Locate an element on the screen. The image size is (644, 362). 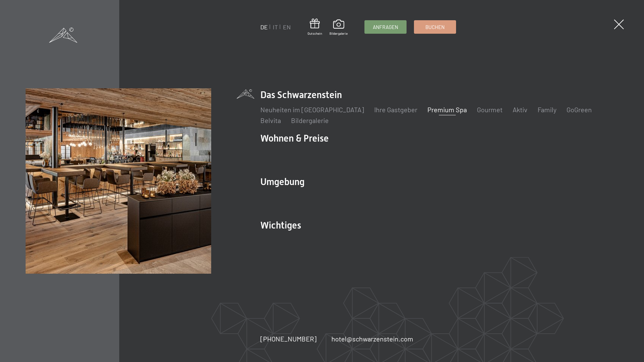
a: Aktiv is located at coordinates (520, 109).